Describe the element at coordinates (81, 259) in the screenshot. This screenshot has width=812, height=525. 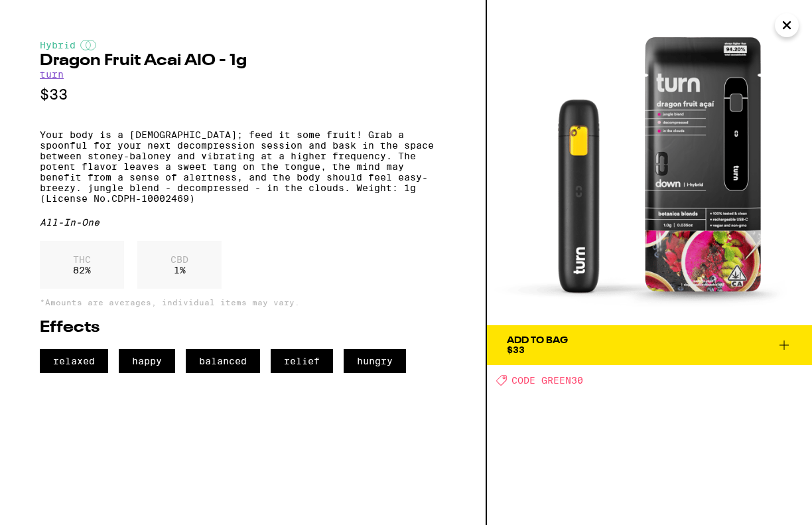
I see `p: THC` at that location.